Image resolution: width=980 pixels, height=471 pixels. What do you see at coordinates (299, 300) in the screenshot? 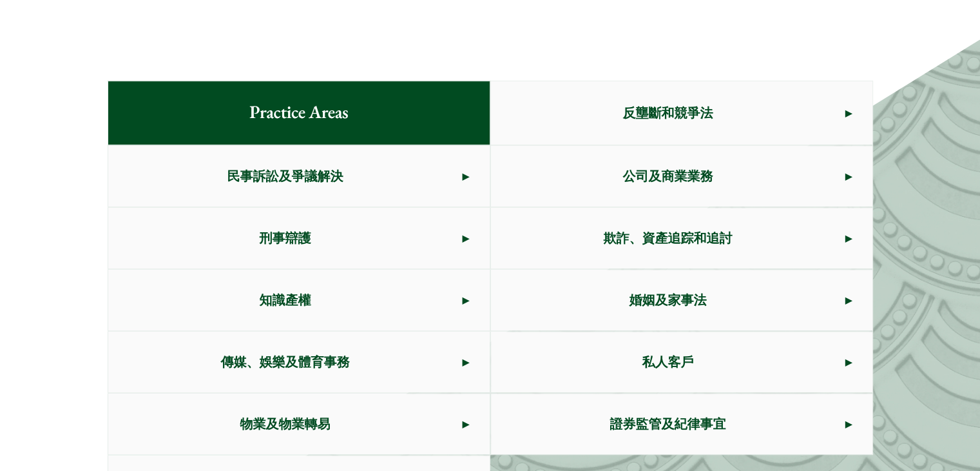
I see `a: 知識產權` at bounding box center [299, 300].